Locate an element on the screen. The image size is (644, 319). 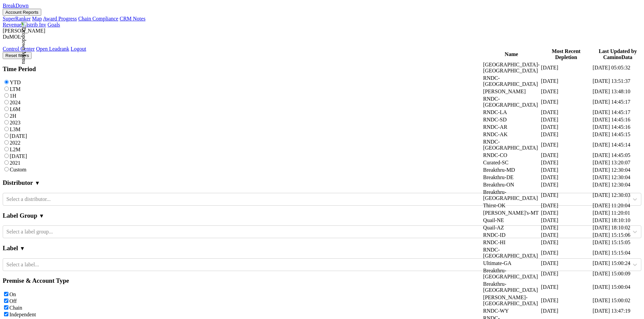
a: Distrib Inv is located at coordinates (35, 24).